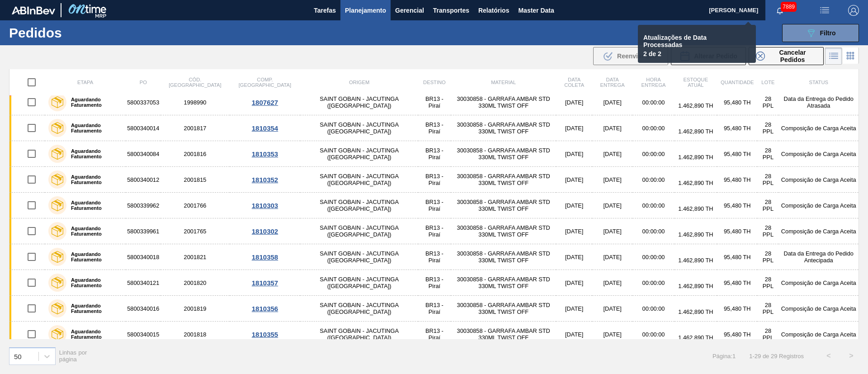 This screenshot has height=374, width=868. I want to click on span: Reenviar SAP, so click(638, 56).